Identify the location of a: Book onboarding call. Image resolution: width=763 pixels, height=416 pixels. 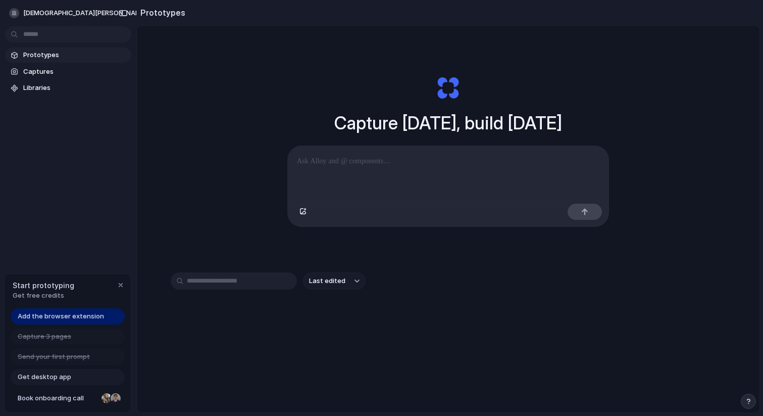
(68, 398).